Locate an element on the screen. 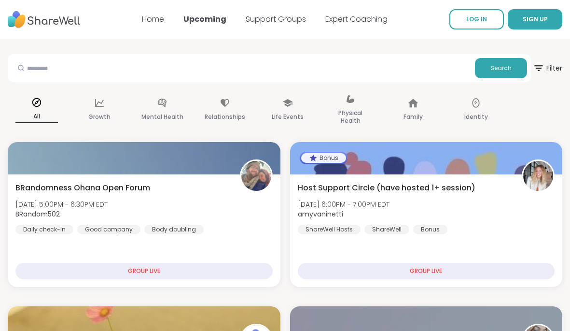 The width and height of the screenshot is (570, 331). p: Mental Health is located at coordinates (162, 117).